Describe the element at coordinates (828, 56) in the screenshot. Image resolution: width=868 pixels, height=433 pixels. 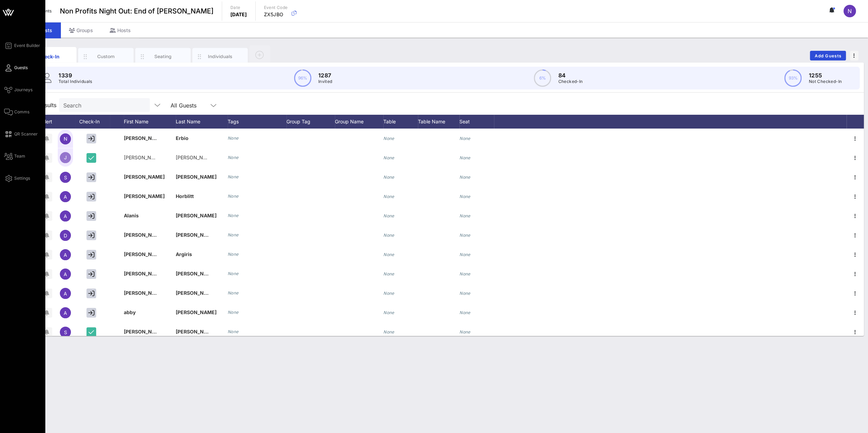
I see `span: Add Guests` at that location.